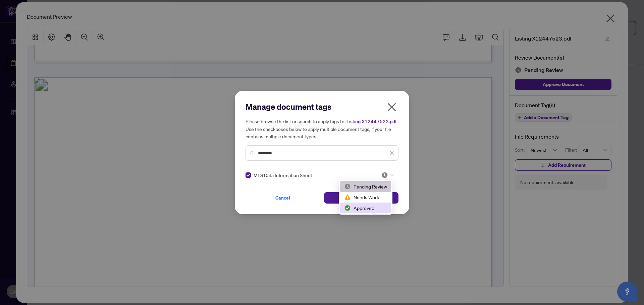  Describe the element at coordinates (322, 129) in the screenshot. I see `h5: Please browse the list or search to apply tags to: Use the checkboxes below to apply multiple doc...` at that location.